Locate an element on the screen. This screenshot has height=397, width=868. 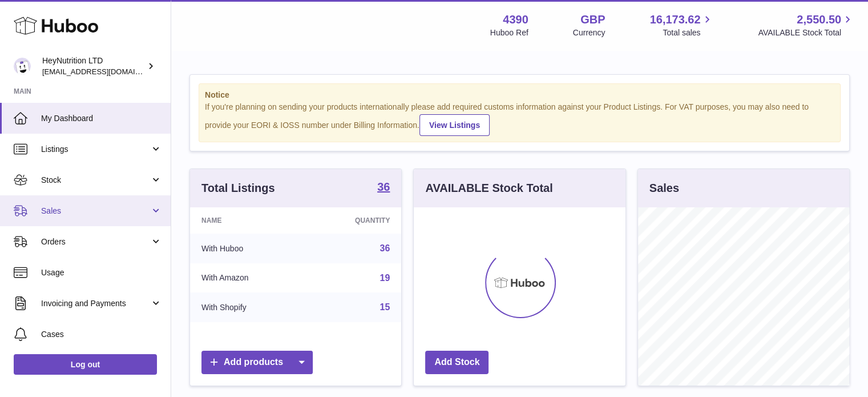
th: Name is located at coordinates (247, 220).